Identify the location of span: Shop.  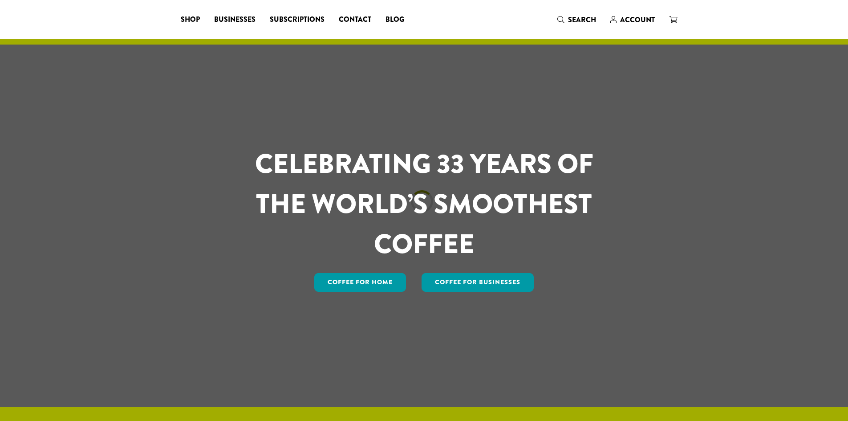
(190, 20).